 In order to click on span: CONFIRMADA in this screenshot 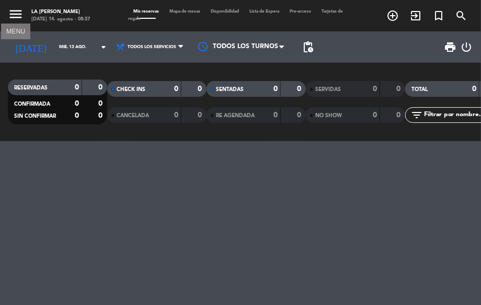, I will do `click(32, 104)`.